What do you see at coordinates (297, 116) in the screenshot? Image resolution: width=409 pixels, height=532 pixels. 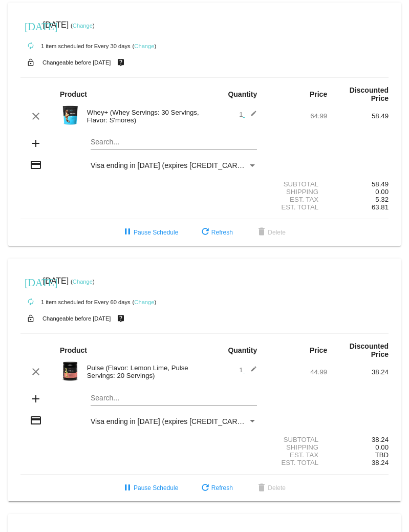 I see `div: 64.99` at bounding box center [297, 116].